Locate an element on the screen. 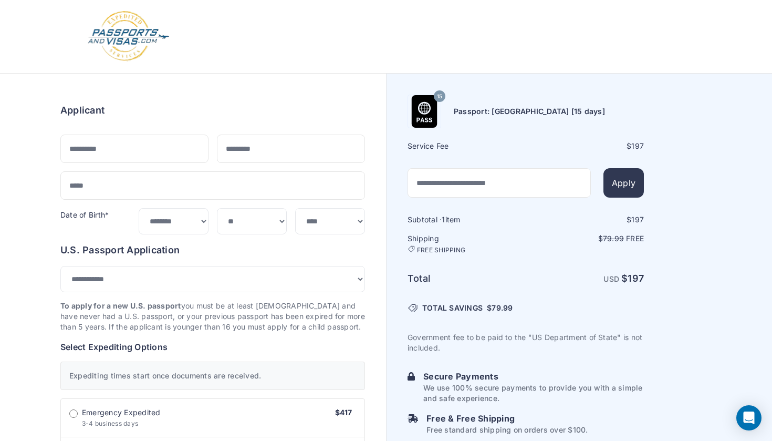 Image resolution: width=772 pixels, height=441 pixels. span: 3-4 business days is located at coordinates (110, 423).